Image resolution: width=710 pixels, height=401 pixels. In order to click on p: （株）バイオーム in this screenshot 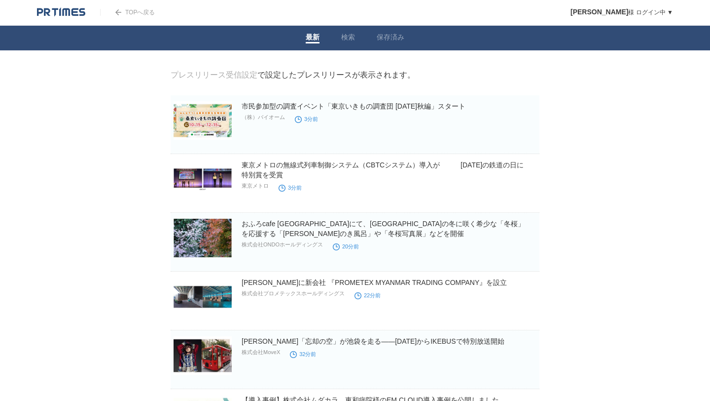, I will do `click(263, 117)`.